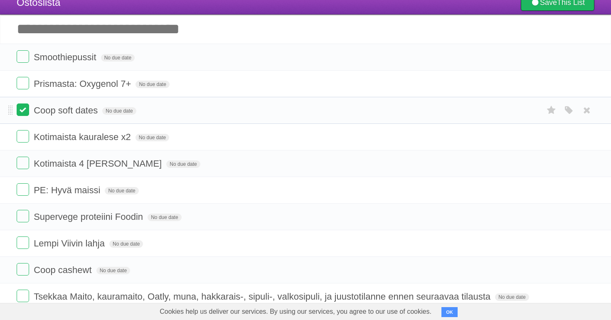 This screenshot has height=320, width=611. Describe the element at coordinates (68, 190) in the screenshot. I see `span: PE: Hyvä maissi` at that location.